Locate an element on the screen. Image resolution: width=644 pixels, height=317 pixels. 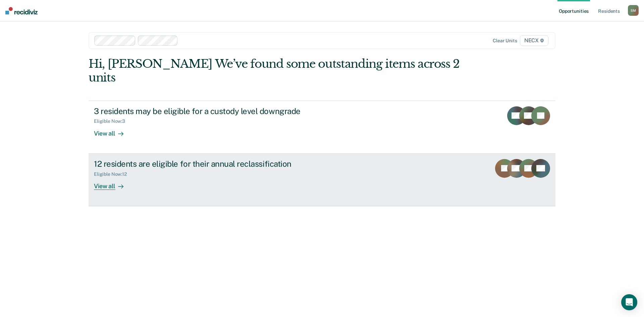
div: Eligible Now : 3 is located at coordinates (112, 121).